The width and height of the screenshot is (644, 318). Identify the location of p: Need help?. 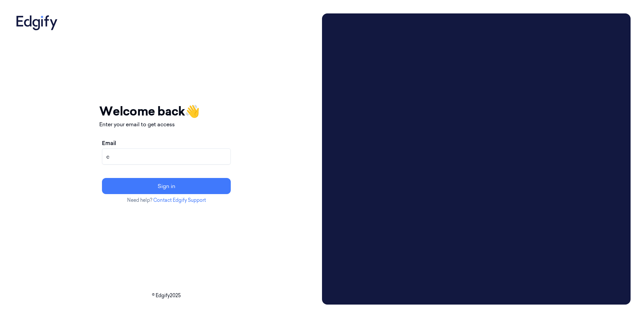
(166, 200).